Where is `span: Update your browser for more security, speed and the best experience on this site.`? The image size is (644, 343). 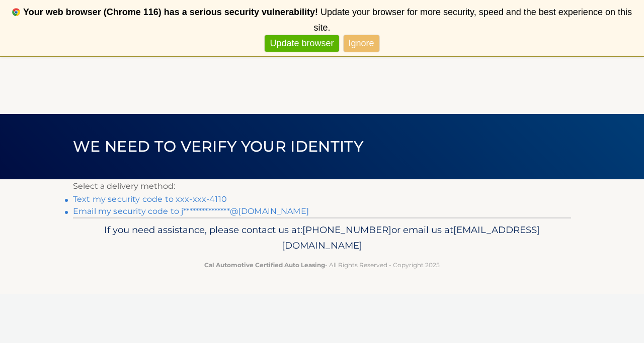
span: Update your browser for more security, speed and the best experience on this site. is located at coordinates (472, 19).